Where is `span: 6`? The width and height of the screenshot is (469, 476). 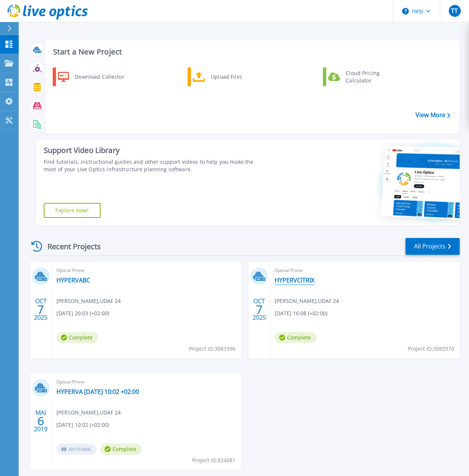 span: 6 is located at coordinates (41, 421).